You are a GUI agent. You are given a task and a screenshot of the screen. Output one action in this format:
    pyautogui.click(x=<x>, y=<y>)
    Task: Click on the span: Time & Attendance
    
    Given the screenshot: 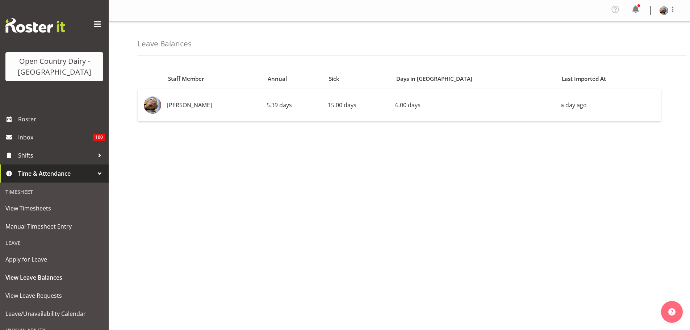 What is the action you would take?
    pyautogui.click(x=56, y=173)
    